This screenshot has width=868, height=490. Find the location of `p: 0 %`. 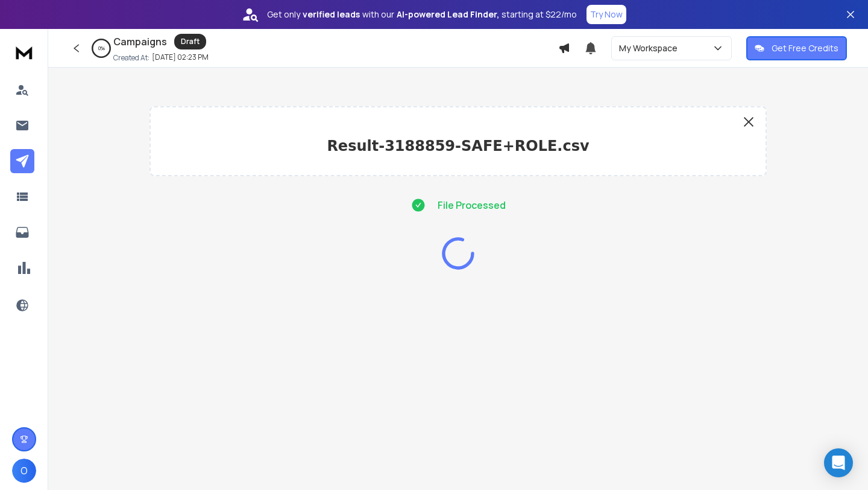

p: 0 % is located at coordinates (101, 48).